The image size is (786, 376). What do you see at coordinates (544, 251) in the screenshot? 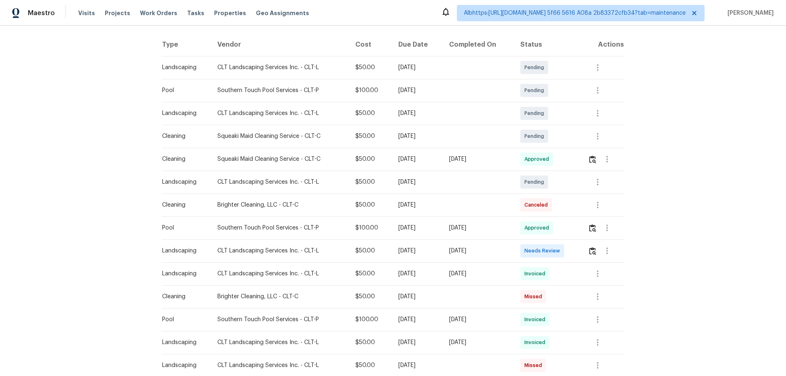
I see `span: Needs Review` at bounding box center [544, 251].